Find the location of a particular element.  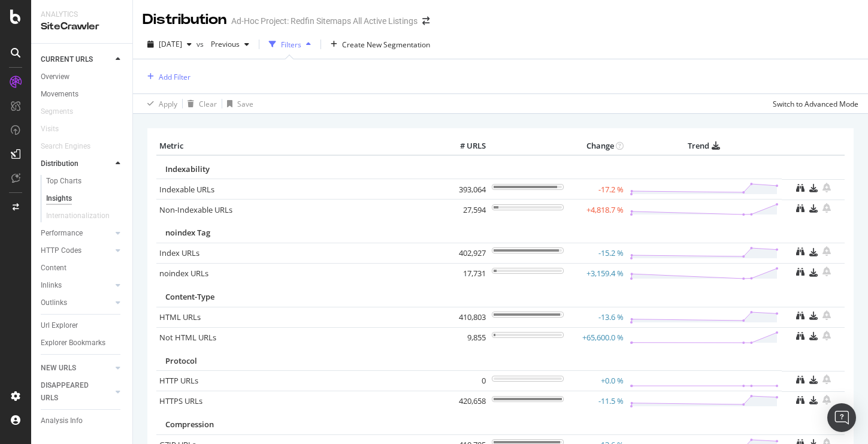

a: NEW URLS is located at coordinates (76, 368).